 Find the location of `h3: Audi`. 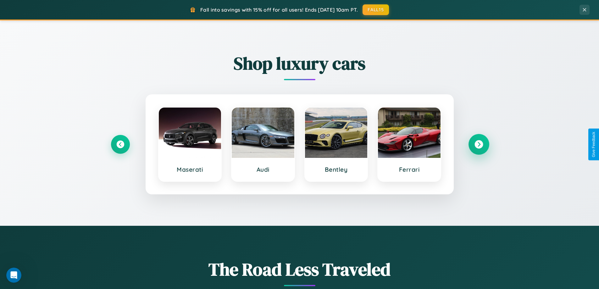

h3: Audi is located at coordinates (263, 169).